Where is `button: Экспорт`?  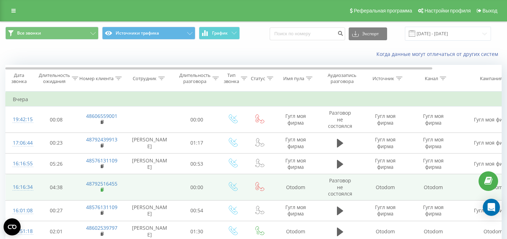 button: Экспорт is located at coordinates (368, 34).